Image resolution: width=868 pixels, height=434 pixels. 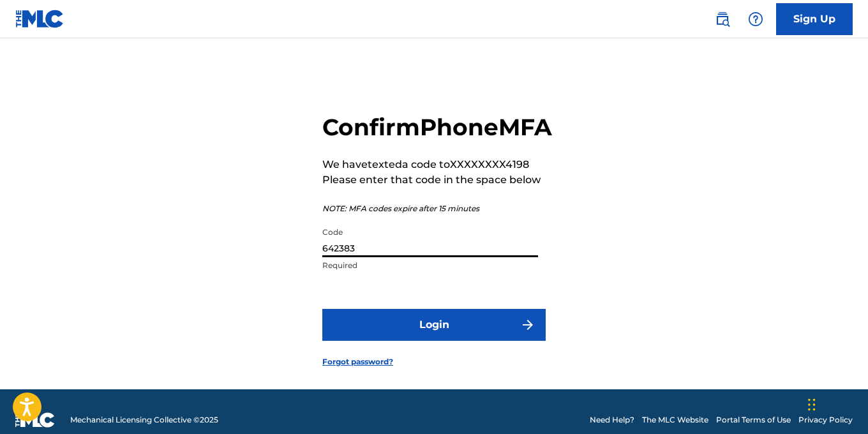 I want to click on div: Chat Widget, so click(x=836, y=404).